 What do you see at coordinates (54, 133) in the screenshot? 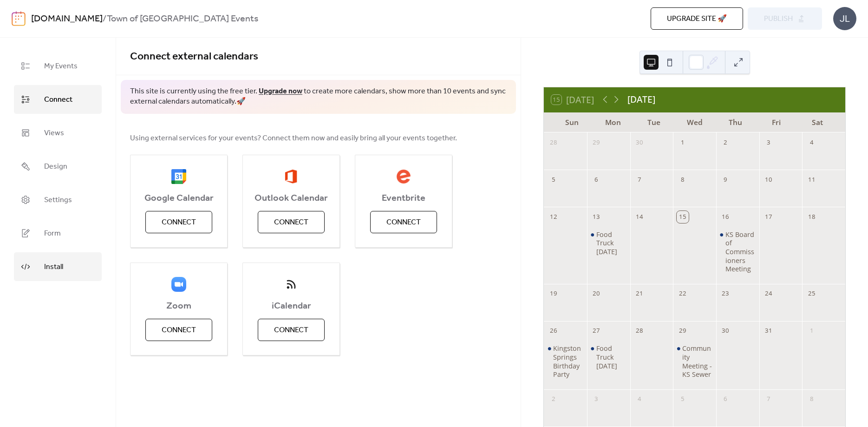
I see `span: Views` at bounding box center [54, 133].